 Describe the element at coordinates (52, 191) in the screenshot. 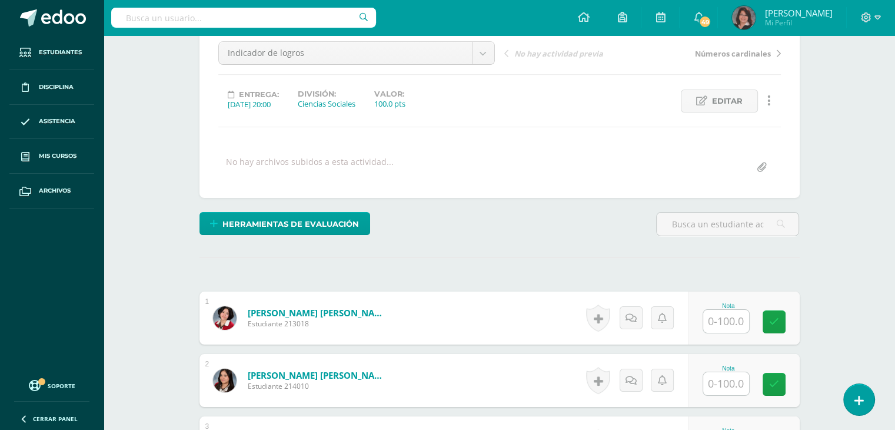

I see `a: Archivos` at that location.